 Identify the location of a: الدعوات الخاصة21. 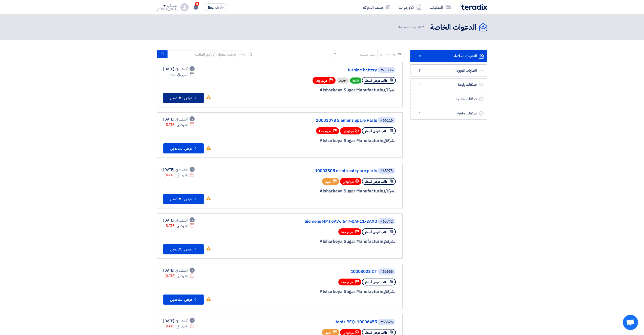
(449, 56).